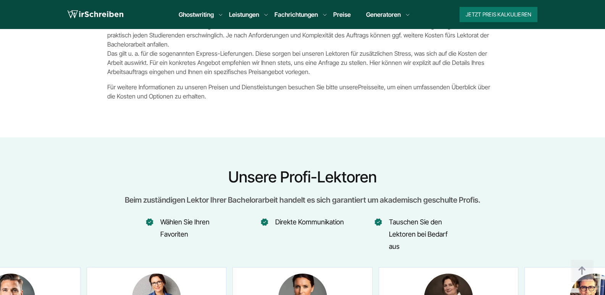  I want to click on h2: Unsere Profi-Lektoren, so click(303, 177).